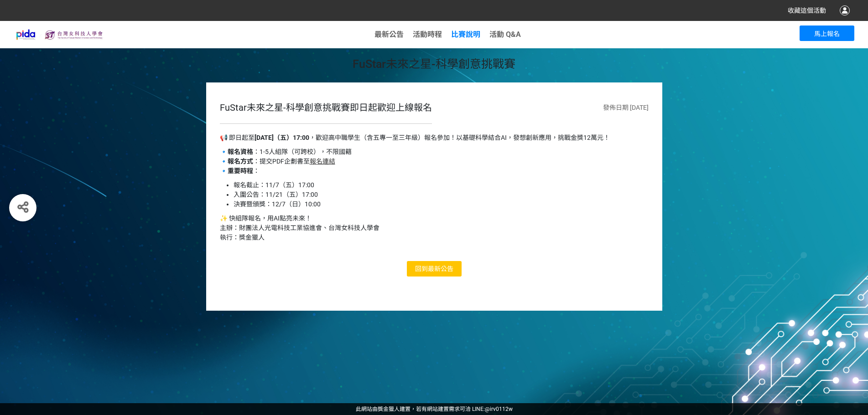 The width and height of the screenshot is (868, 415). What do you see at coordinates (441, 185) in the screenshot?
I see `li: 報名截止：11/7（五）17:00` at bounding box center [441, 185].